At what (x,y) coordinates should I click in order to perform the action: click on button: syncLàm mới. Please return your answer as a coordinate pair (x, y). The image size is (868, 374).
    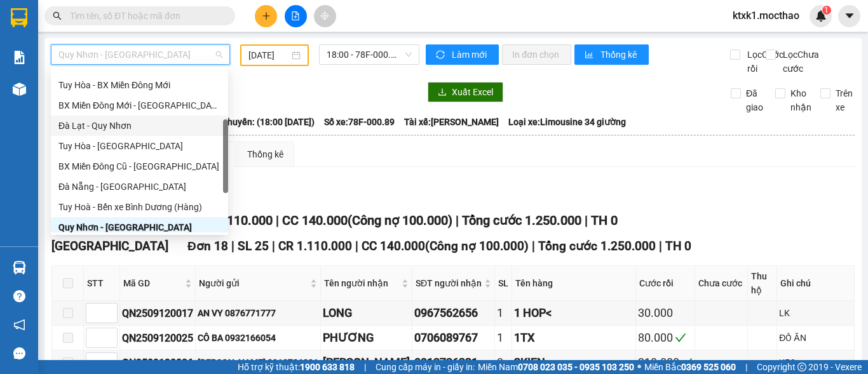
    Looking at the image, I should click on (462, 55).